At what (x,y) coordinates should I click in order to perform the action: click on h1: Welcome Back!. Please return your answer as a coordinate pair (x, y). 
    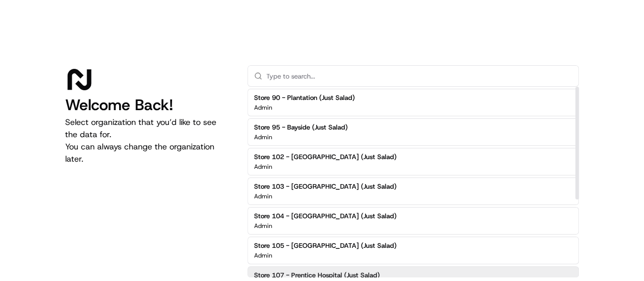
    Looking at the image, I should click on (148, 105).